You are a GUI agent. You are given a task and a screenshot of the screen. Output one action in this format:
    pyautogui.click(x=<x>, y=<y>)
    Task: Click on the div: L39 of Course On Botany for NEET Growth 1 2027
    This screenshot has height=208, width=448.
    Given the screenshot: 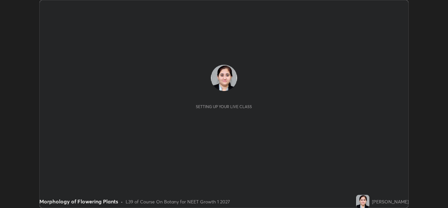 What is the action you would take?
    pyautogui.click(x=178, y=201)
    